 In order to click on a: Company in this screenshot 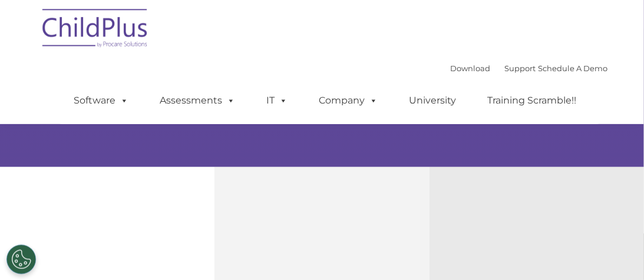, I will do `click(349, 100)`.